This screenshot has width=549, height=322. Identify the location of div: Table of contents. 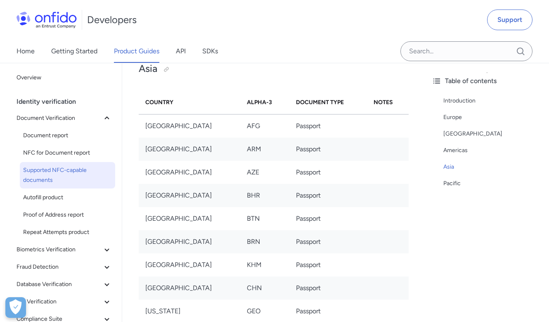
(487, 81).